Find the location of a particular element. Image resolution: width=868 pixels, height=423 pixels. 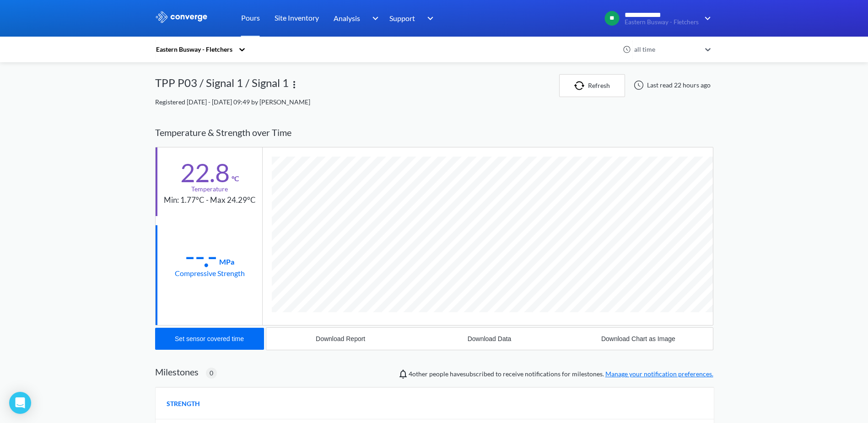

span: Support is located at coordinates (402, 18).